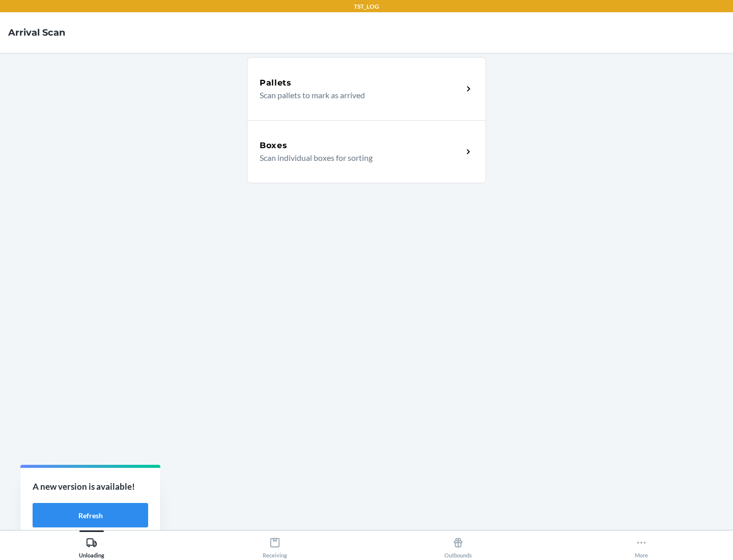 This screenshot has height=560, width=733. Describe the element at coordinates (92, 545) in the screenshot. I see `div: Unloading` at that location.